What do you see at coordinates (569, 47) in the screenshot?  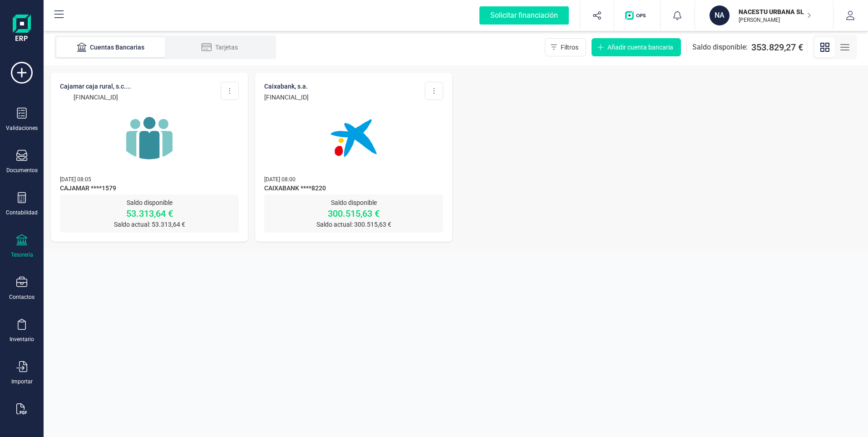 I see `span: Filtros` at bounding box center [569, 47].